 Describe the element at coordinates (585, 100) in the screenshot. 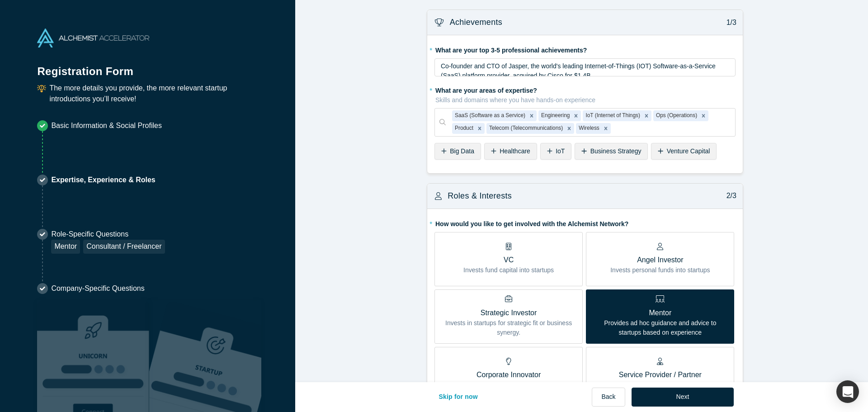

I see `p: Skills and domains where you have hands-on experience` at that location.